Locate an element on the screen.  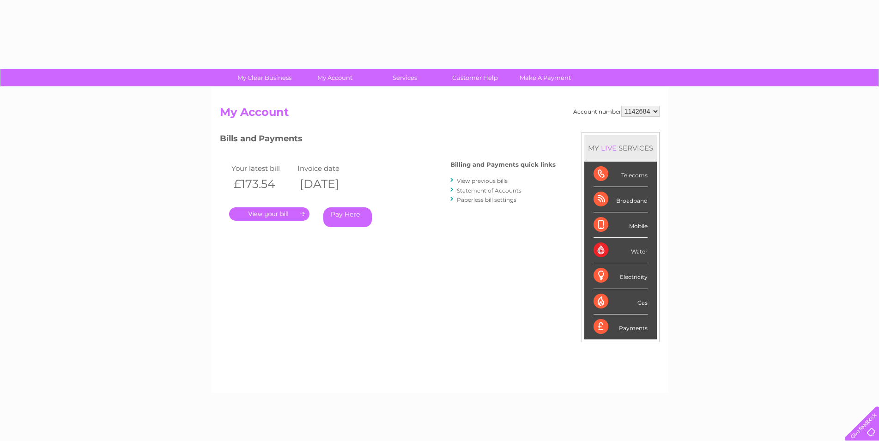
div: Telecoms is located at coordinates (620, 174).